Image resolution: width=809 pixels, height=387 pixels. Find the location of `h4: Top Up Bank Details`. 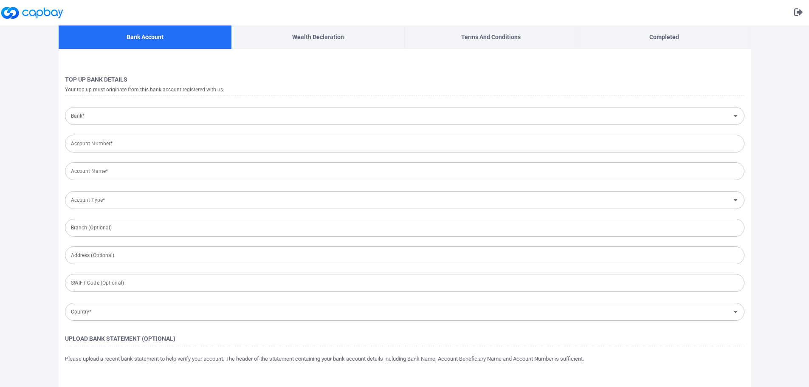

h4: Top Up Bank Details is located at coordinates (405, 79).